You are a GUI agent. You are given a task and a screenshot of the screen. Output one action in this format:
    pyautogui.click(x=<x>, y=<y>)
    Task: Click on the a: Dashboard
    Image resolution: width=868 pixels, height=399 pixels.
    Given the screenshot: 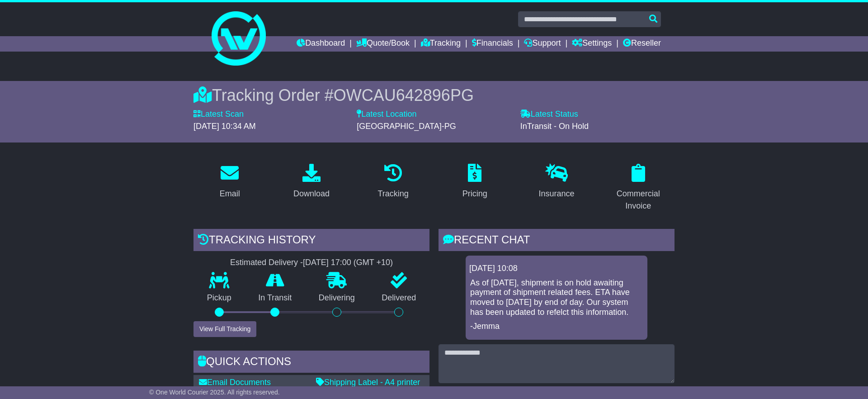 What is the action you would take?
    pyautogui.click(x=320, y=44)
    